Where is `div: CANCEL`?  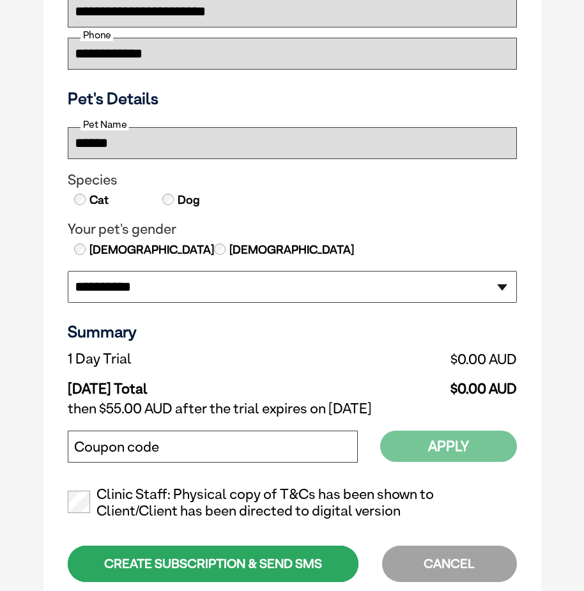
div: CANCEL is located at coordinates (449, 564).